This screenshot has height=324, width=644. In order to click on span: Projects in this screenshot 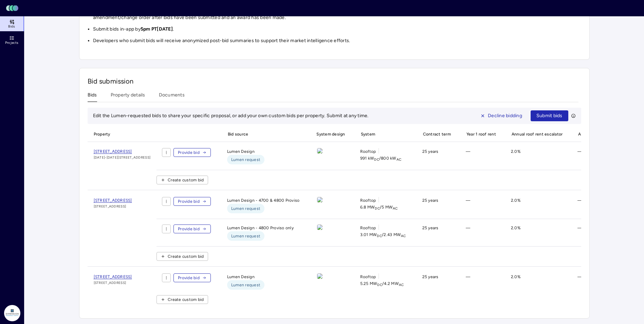, I will do `click(12, 43)`.